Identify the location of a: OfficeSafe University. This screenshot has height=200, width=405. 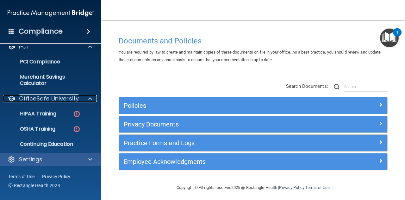
(50, 98).